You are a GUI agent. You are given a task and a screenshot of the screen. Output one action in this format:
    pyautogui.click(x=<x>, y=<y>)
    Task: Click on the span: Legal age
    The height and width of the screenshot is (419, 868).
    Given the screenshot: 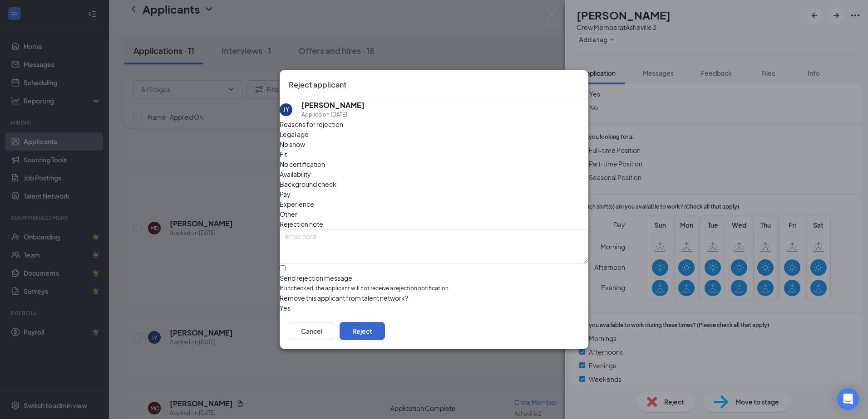 What is the action you would take?
    pyautogui.click(x=294, y=135)
    